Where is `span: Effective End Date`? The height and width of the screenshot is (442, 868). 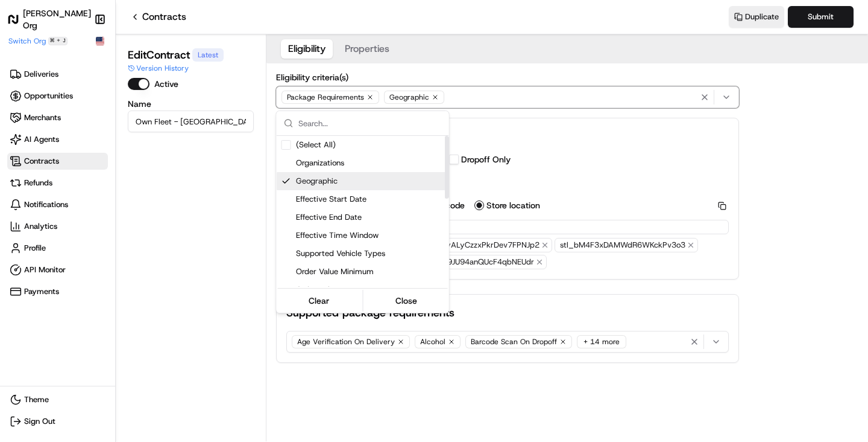
span: Effective End Date is located at coordinates (371, 217).